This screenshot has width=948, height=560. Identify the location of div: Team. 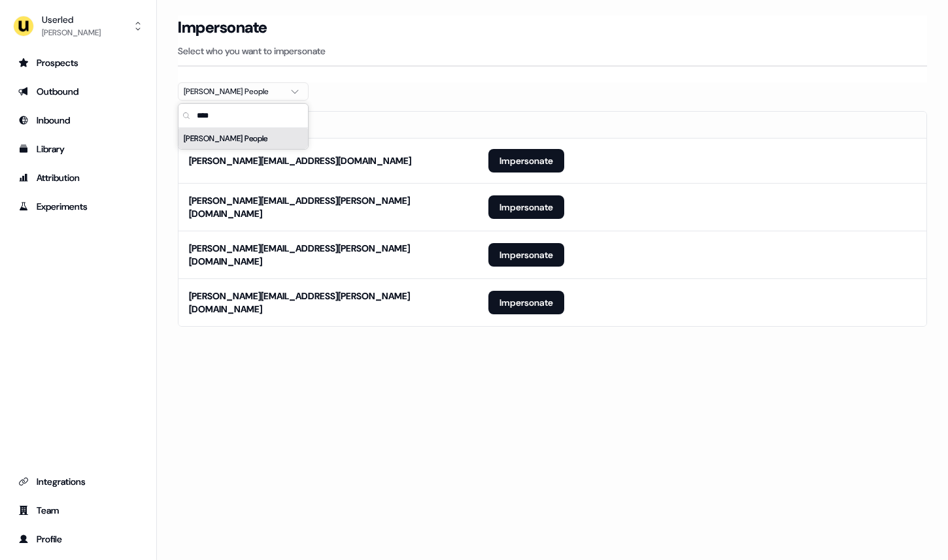
(78, 511).